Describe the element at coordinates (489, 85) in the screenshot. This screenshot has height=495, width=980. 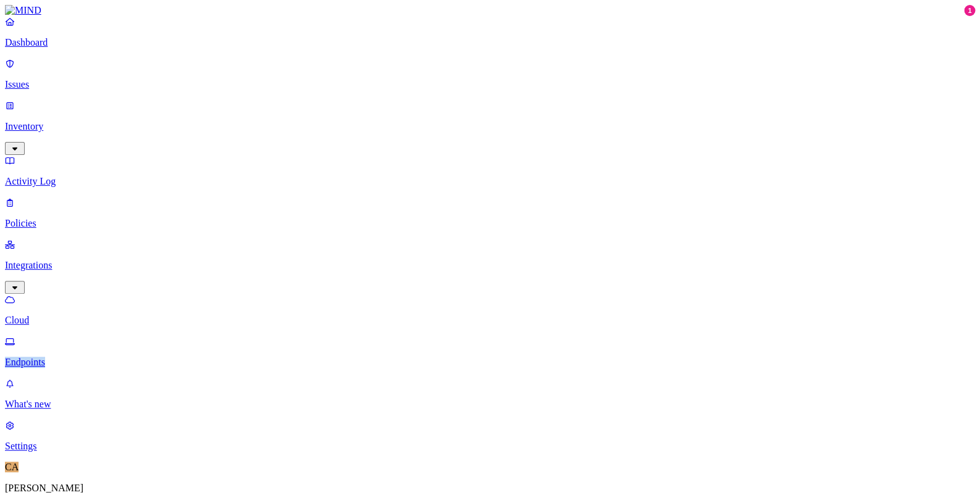
I see `p: Issues` at that location.